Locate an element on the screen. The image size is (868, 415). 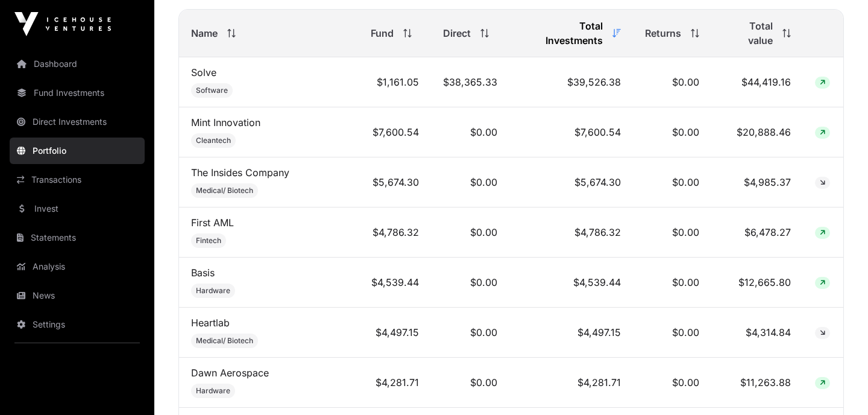
span: Software is located at coordinates (212, 91).